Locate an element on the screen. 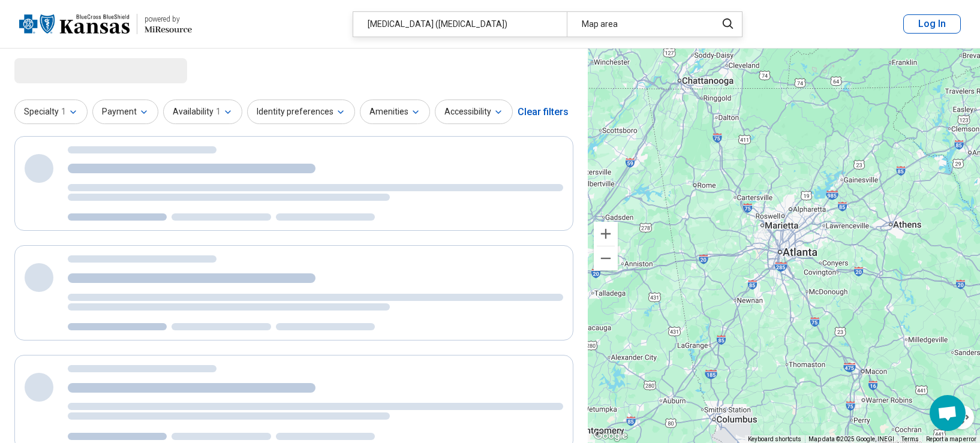  a: Report a map error is located at coordinates (952, 439).